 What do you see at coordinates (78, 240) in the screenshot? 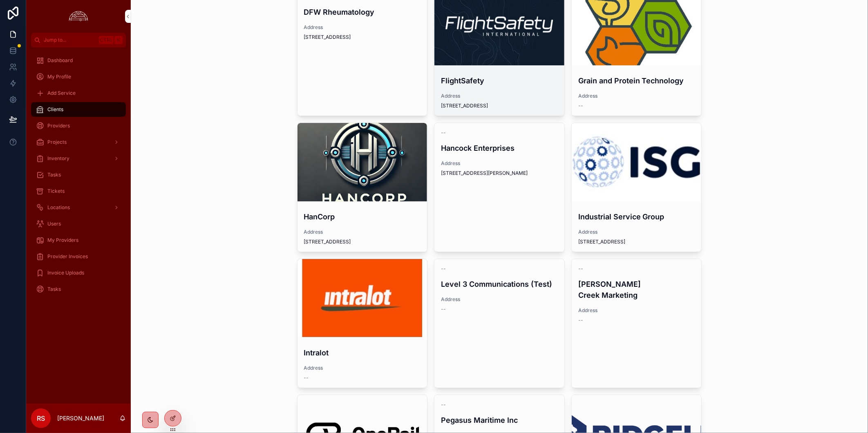
I see `a: My Providers` at bounding box center [78, 240].